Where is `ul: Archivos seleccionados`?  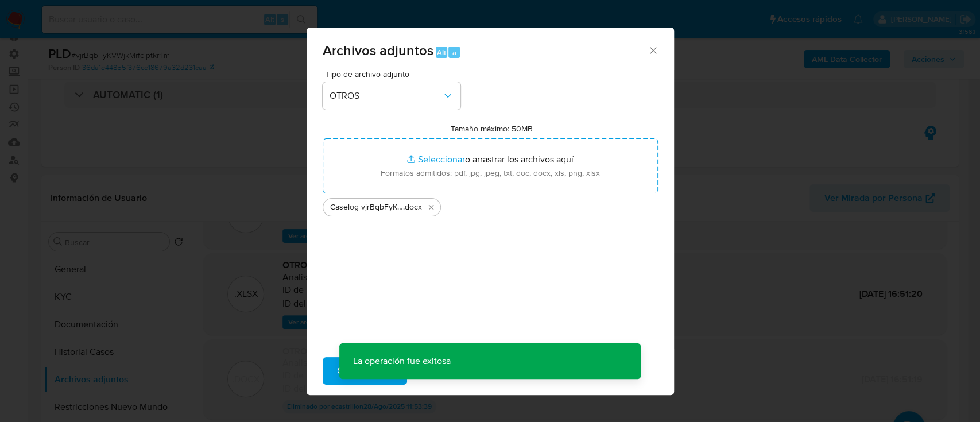
ul: Archivos seleccionados is located at coordinates (490, 205).